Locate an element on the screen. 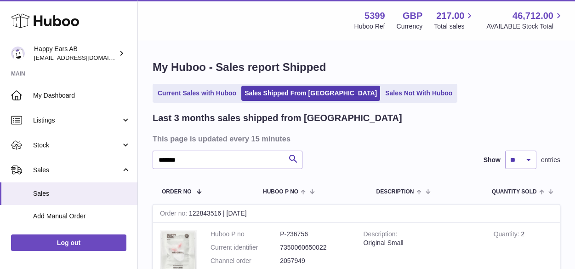 This screenshot has width=575, height=269. dt: Huboo P no is located at coordinates (245, 234).